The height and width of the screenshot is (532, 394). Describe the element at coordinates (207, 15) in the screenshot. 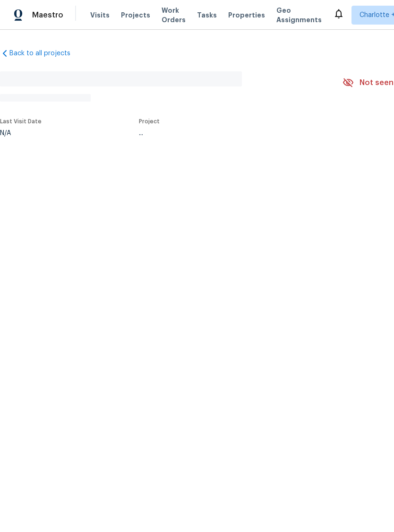

I see `span: Tasks` at that location.